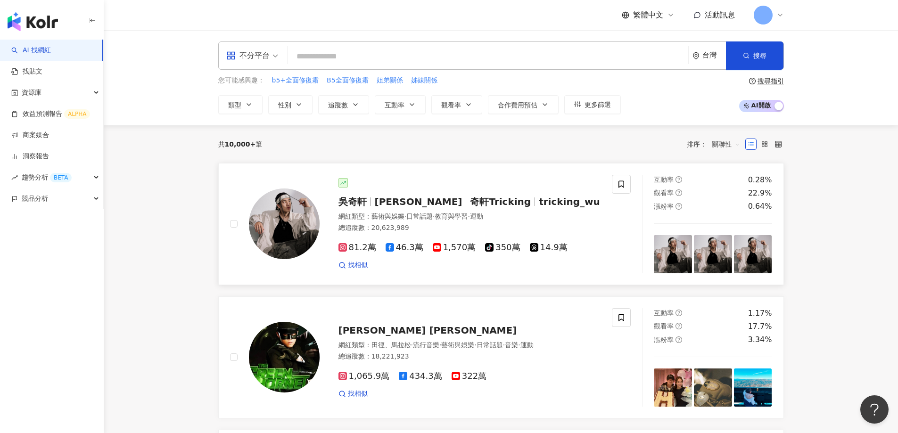 The height and width of the screenshot is (433, 898). Describe the element at coordinates (338, 105) in the screenshot. I see `span: 追蹤數` at that location.